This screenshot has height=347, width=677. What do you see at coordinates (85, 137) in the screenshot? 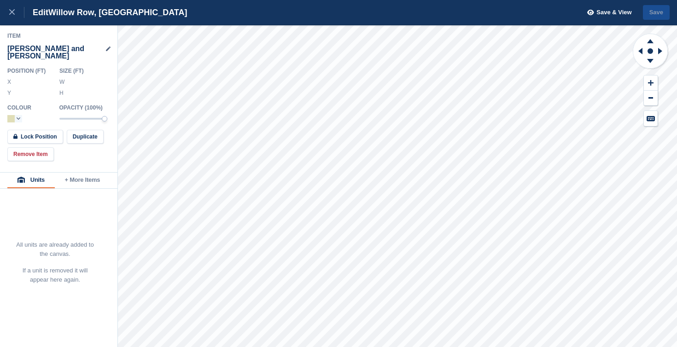
I see `button: Duplicate` at bounding box center [85, 137].